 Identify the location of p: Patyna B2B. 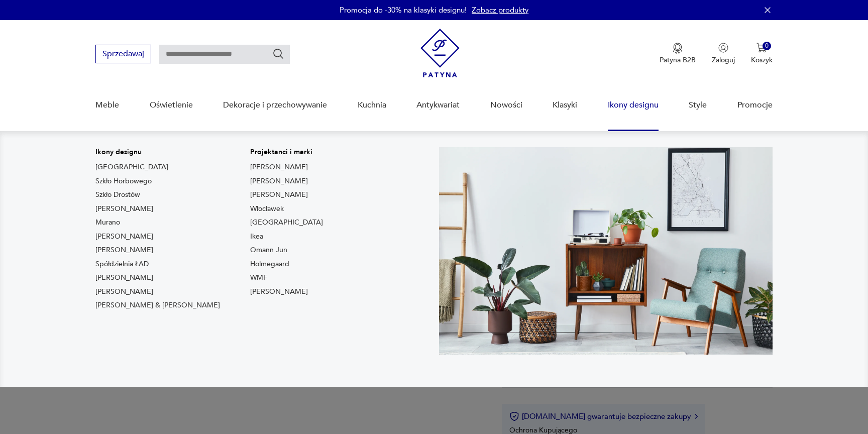
(677, 60).